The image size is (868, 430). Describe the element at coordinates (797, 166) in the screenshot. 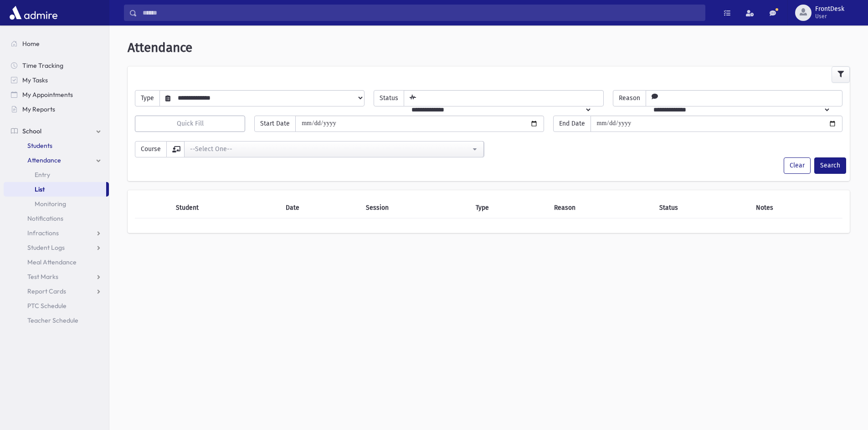

I see `button: Clear` at that location.